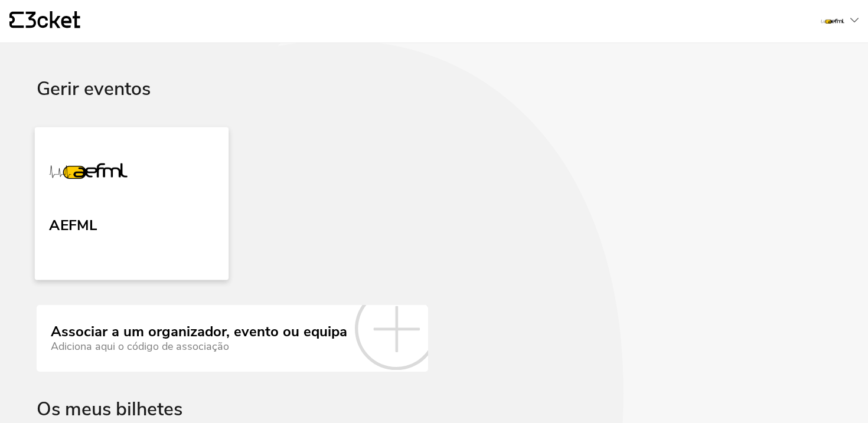 This screenshot has height=423, width=868. I want to click on div: Adiciona aqui o código de associação, so click(199, 346).